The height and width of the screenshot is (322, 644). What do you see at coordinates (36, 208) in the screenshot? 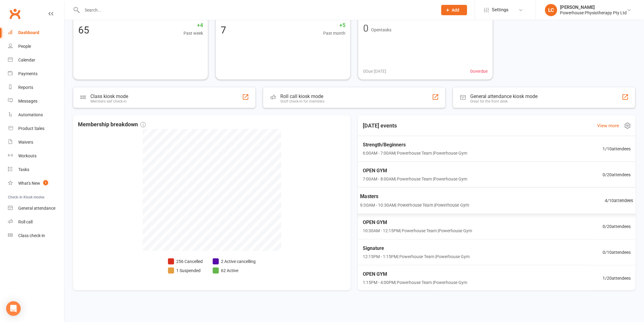
I see `a: General attendance kiosk mode` at bounding box center [36, 208].